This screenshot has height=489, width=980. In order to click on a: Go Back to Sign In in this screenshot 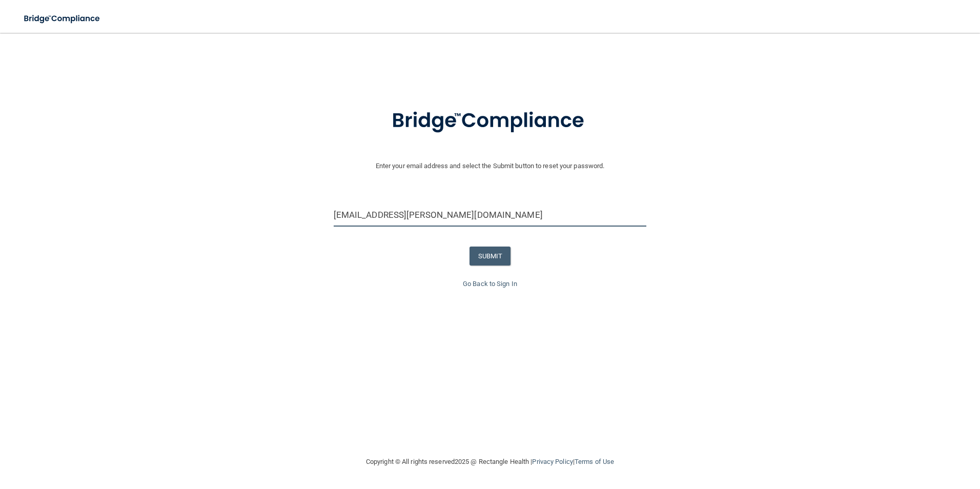, I will do `click(490, 284)`.